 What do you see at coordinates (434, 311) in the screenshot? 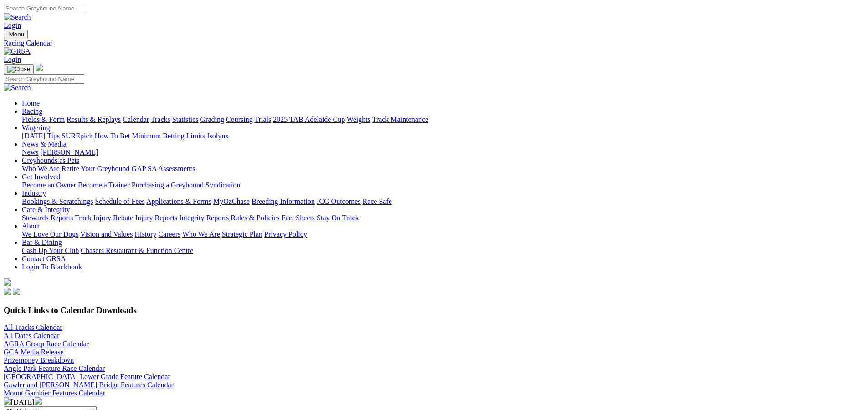
I see `h3: Quick Links to Calendar Downloads` at bounding box center [434, 311].